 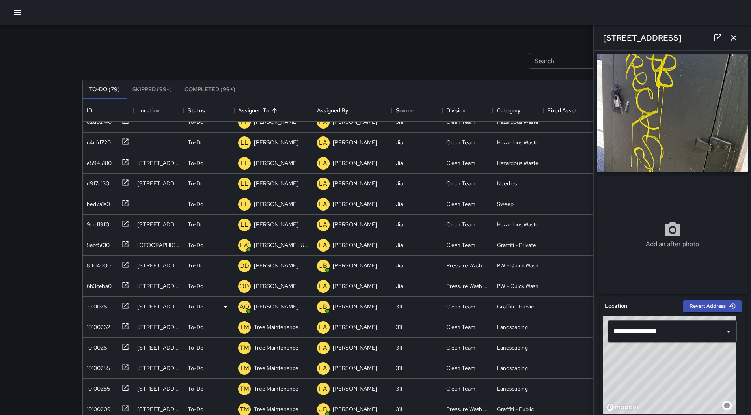 I want to click on button: Completed (99+), so click(x=210, y=89).